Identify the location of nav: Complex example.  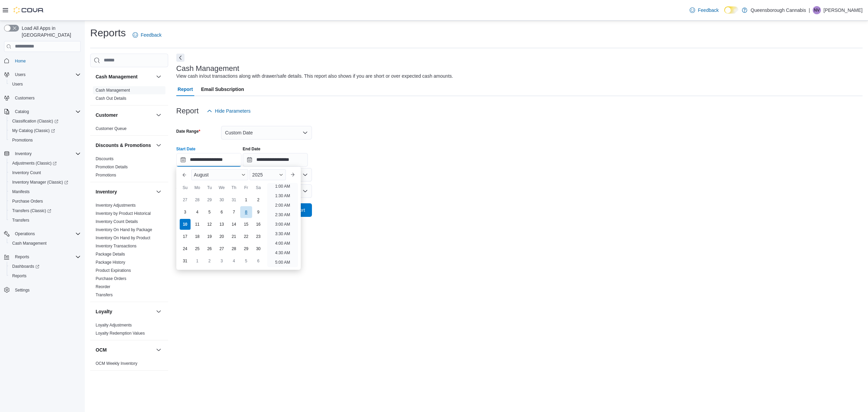
(42, 183).